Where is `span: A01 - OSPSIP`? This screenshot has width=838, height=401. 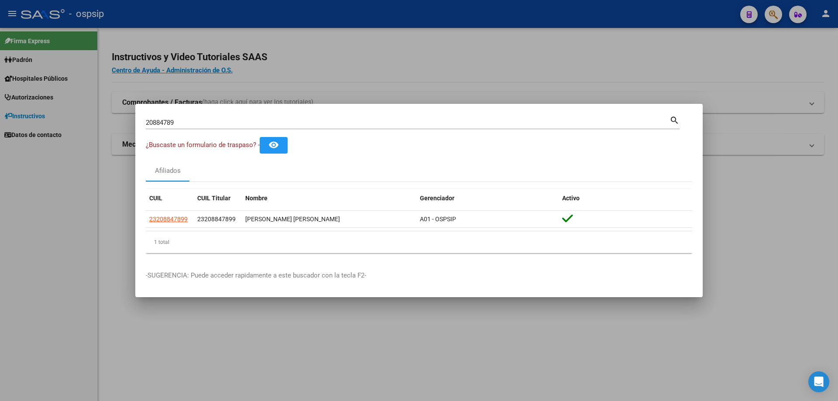 span: A01 - OSPSIP is located at coordinates (438, 219).